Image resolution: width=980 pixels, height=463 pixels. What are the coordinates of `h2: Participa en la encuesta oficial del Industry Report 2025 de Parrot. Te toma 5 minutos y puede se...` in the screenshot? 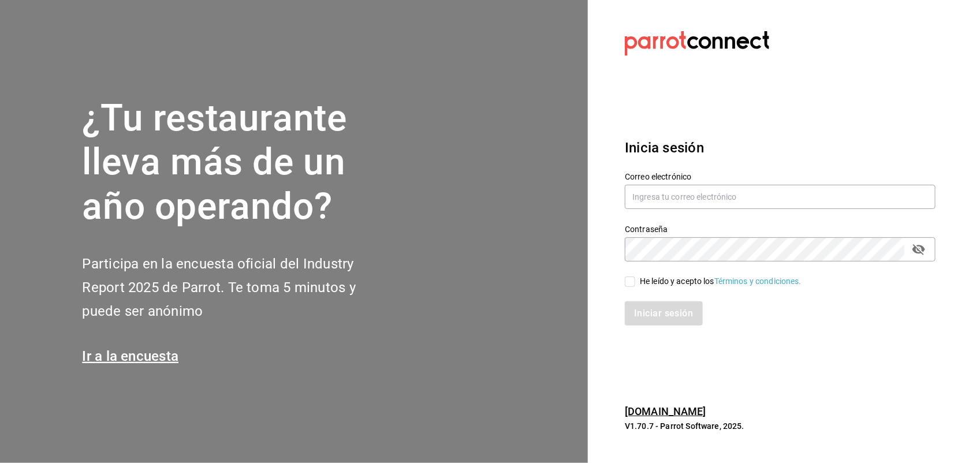 It's located at (239, 287).